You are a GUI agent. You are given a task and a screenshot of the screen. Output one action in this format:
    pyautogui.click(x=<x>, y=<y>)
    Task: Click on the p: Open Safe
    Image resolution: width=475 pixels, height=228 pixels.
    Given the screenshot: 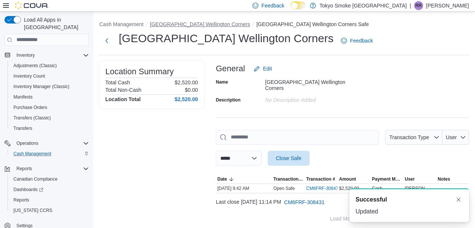 What is the action you would take?
    pyautogui.click(x=284, y=189)
    